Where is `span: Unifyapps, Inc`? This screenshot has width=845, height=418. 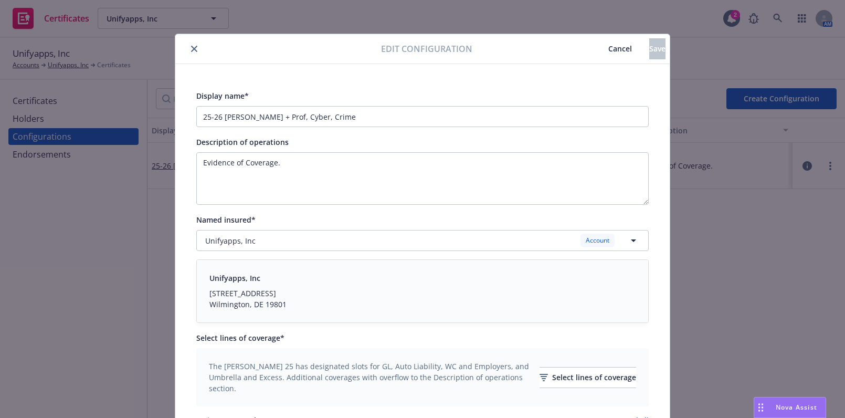
span: Unifyapps, Inc is located at coordinates (230, 240).